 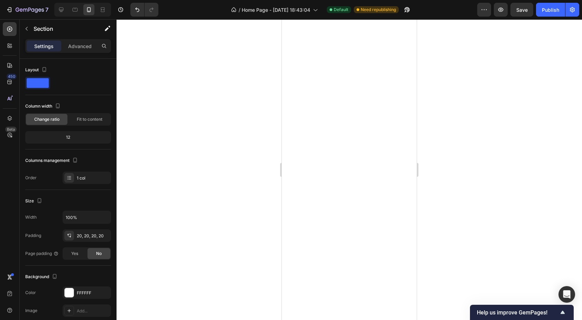 I want to click on div: 450, so click(x=11, y=76).